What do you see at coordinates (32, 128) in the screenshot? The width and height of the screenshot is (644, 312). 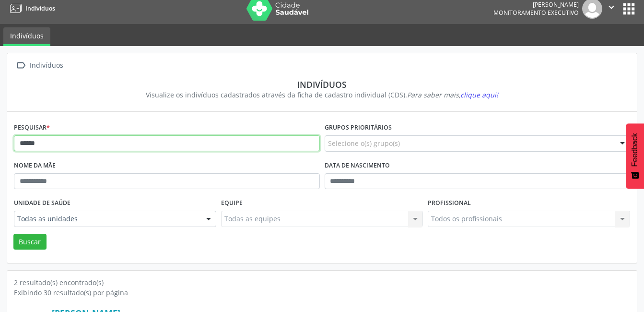 I see `label: Pesquisar` at bounding box center [32, 128].